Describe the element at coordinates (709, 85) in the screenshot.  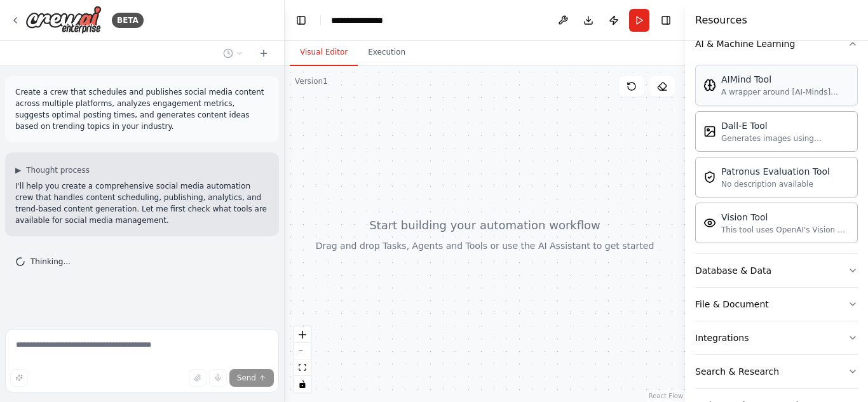
I see `img: AIMindTool` at that location.